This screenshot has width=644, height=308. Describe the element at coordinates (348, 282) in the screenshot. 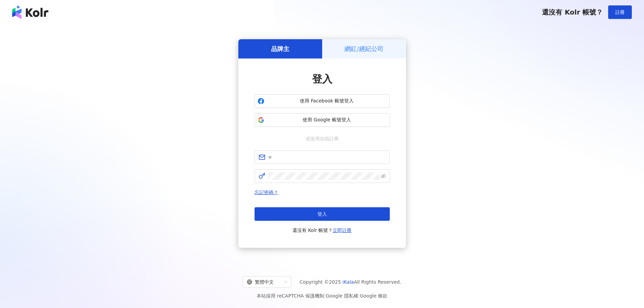

I see `a: iKala` at that location.